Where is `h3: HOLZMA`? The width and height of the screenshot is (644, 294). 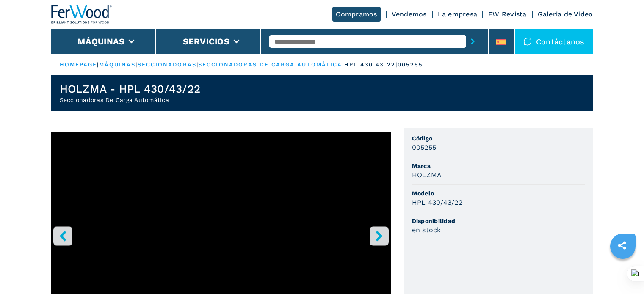 h3: HOLZMA is located at coordinates (427, 175).